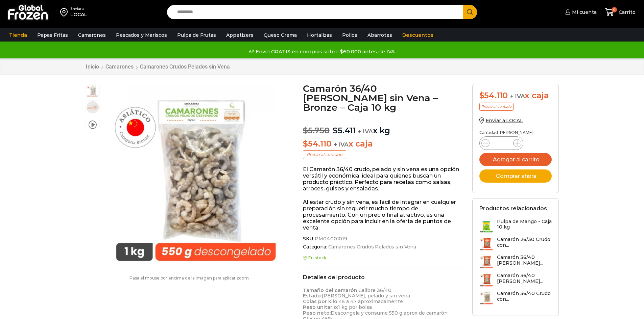 This screenshot has width=644, height=319. Describe the element at coordinates (502, 143) in the screenshot. I see `input: Product quantity` at that location.